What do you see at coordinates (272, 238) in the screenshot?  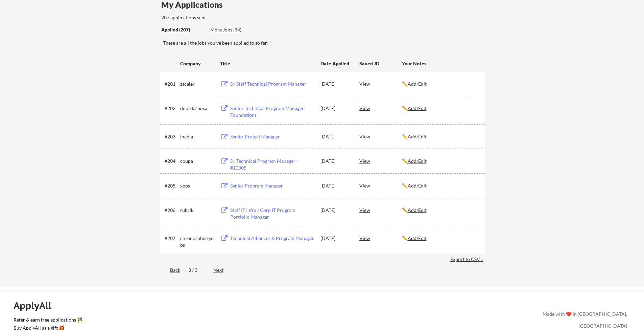 I see `div: Technical Alliances & Program Manager` at bounding box center [272, 238].